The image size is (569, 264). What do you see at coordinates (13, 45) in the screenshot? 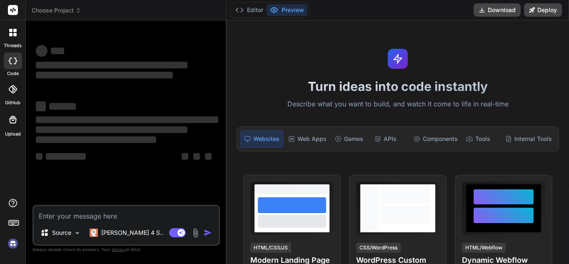
I see `label: threads` at bounding box center [13, 45].